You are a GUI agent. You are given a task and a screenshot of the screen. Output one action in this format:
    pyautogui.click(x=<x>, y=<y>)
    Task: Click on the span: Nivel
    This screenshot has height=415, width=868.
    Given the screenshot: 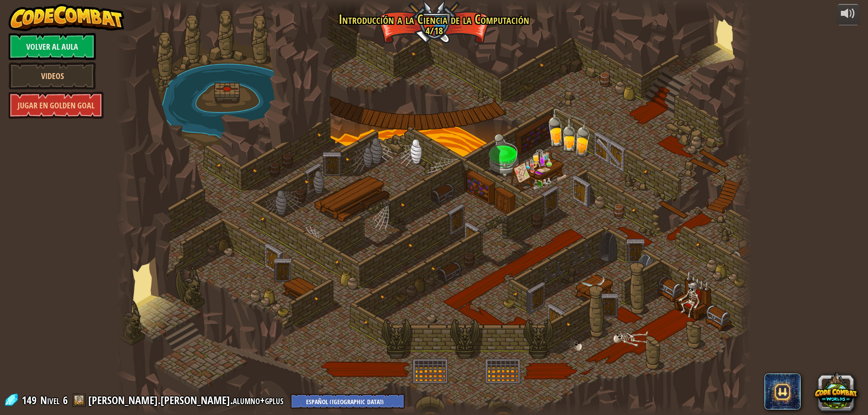 What is the action you would take?
    pyautogui.click(x=49, y=400)
    